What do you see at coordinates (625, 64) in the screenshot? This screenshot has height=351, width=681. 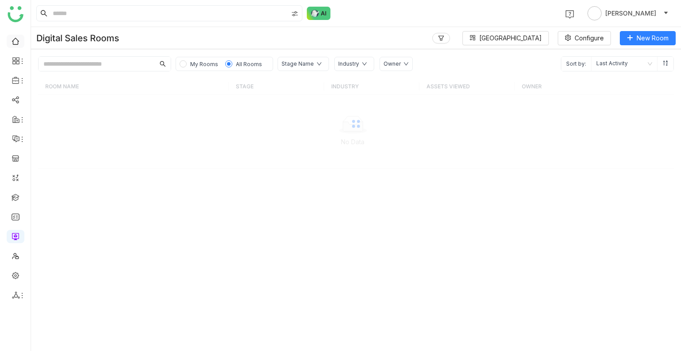 I see `nz-select-item: Last Activity` at bounding box center [625, 64].